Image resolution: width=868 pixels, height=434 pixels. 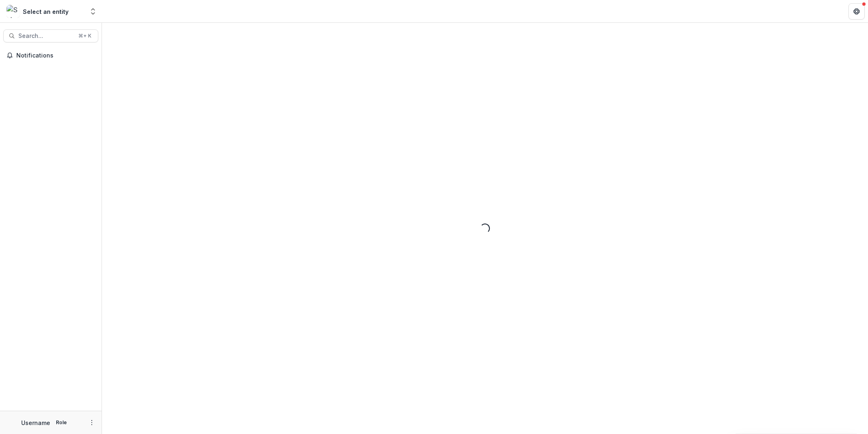 I want to click on span: Search..., so click(x=46, y=36).